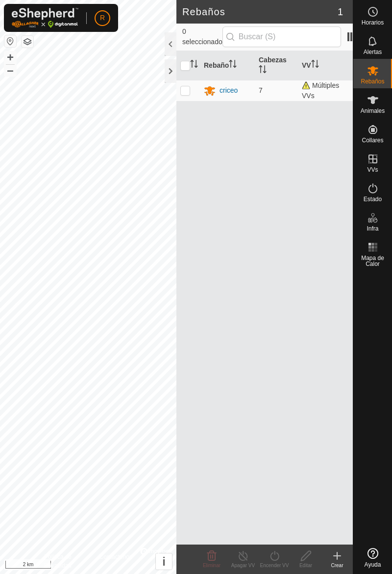 The height and width of the screenshot is (574, 392). I want to click on span: Eliminar, so click(212, 565).